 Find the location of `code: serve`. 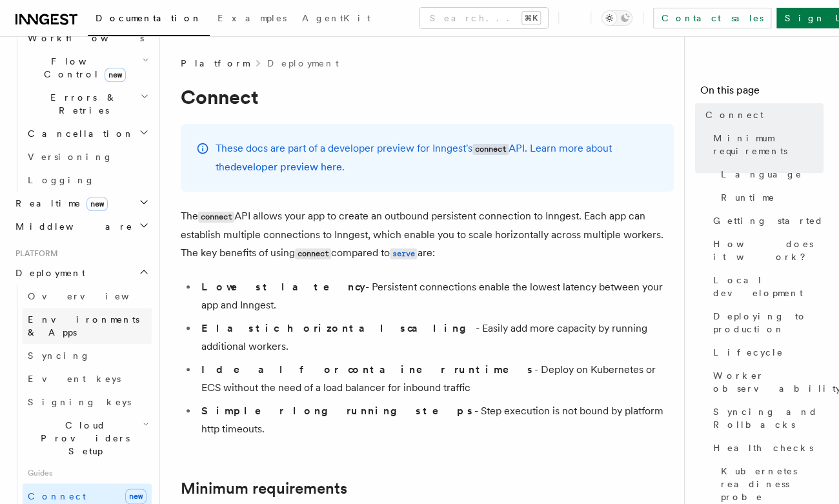

code: serve is located at coordinates (404, 253).